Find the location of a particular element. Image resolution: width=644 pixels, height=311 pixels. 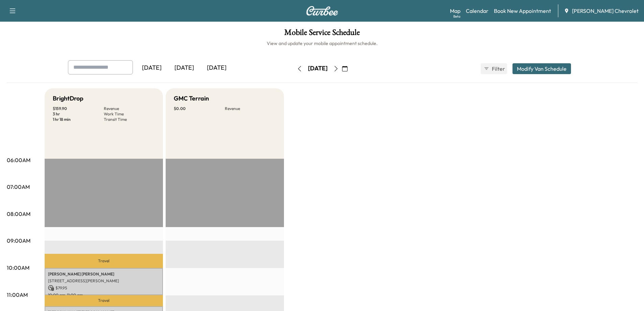

h6: View and update your mobile appointment schedule. is located at coordinates (322, 43).